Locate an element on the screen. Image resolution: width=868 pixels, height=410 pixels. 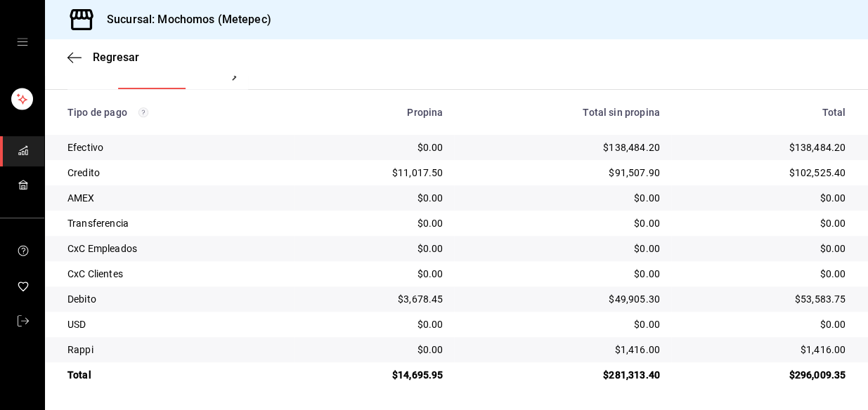
div: Total sin propina is located at coordinates (562, 112).